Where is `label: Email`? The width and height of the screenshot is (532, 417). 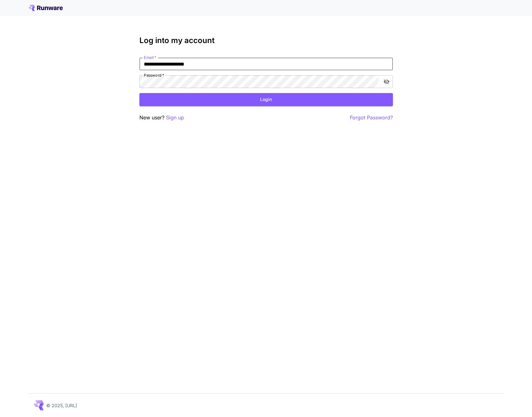
label: Email is located at coordinates (150, 57).